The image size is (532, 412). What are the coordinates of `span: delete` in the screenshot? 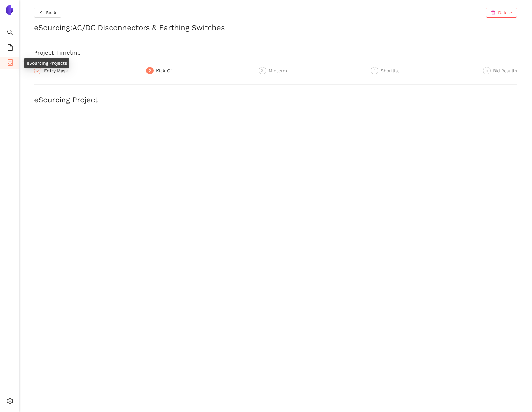 It's located at (493, 13).